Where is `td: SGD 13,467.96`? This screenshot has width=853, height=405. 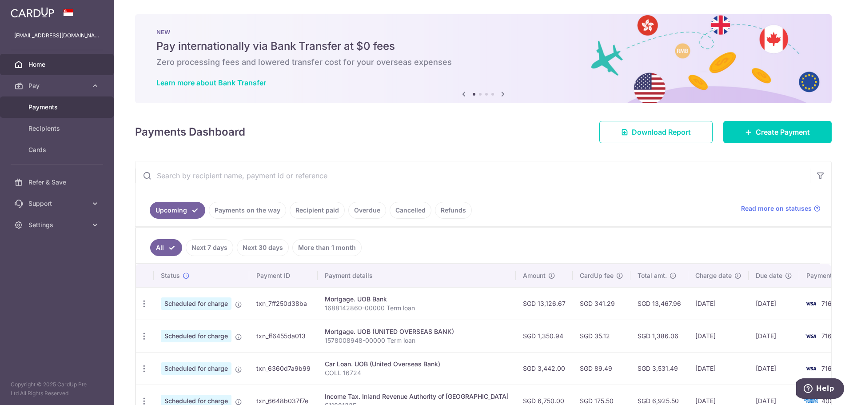
td: SGD 13,467.96 is located at coordinates (659, 303).